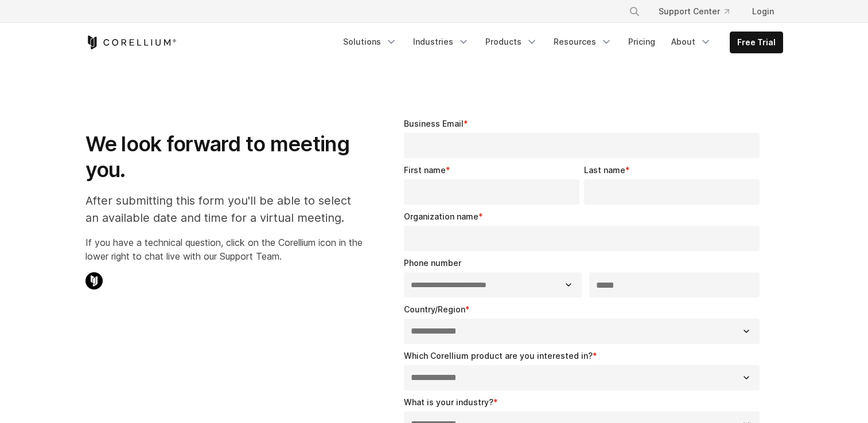 This screenshot has height=423, width=868. What do you see at coordinates (693, 11) in the screenshot?
I see `a: Support Center` at bounding box center [693, 11].